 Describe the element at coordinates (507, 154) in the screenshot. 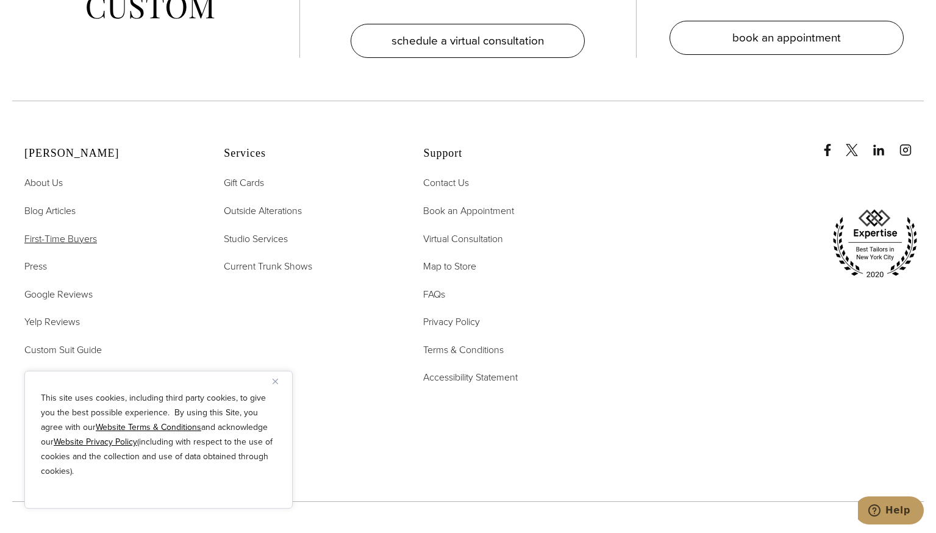

I see `h2: Support` at that location.